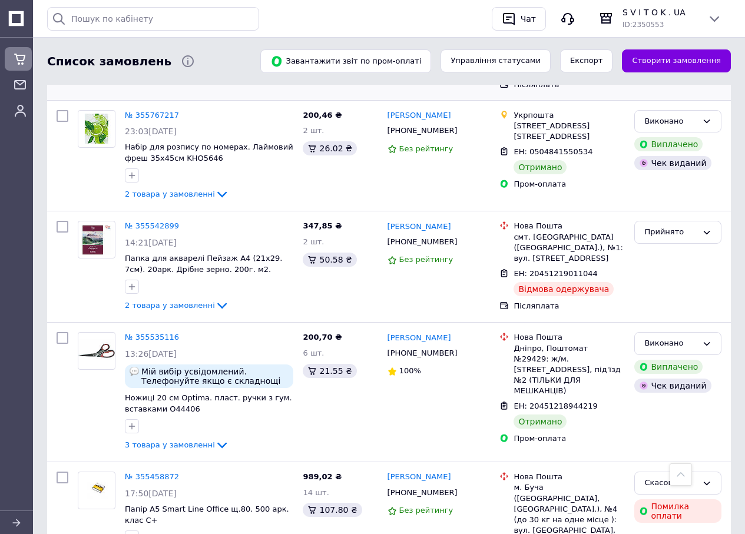 This screenshot has width=745, height=534. What do you see at coordinates (410, 371) in the screenshot?
I see `span: 100%` at bounding box center [410, 371].